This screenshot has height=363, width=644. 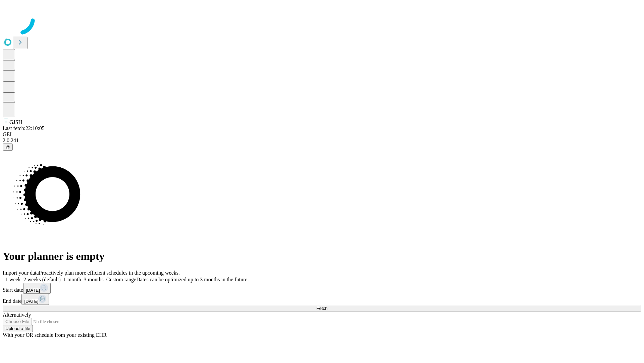 I want to click on span: 1 week, so click(x=13, y=279).